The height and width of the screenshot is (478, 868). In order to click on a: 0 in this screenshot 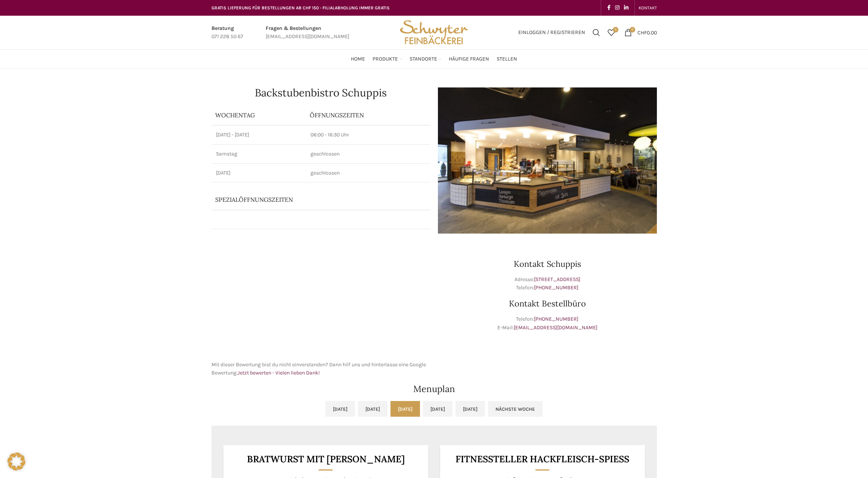, I will do `click(612, 32)`.